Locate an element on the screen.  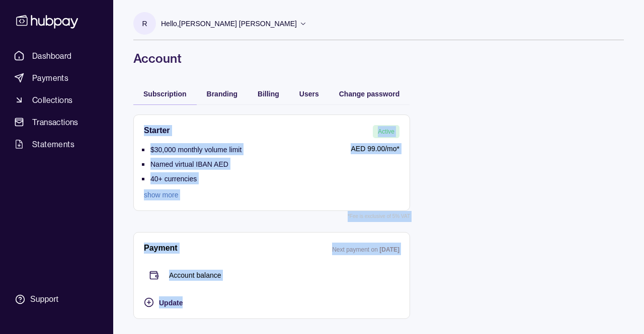
a: Statements is located at coordinates (56, 145).